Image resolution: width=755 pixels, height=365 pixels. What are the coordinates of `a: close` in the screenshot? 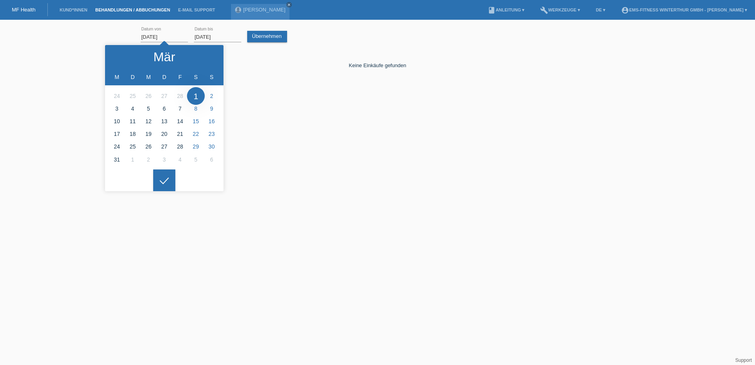 It's located at (289, 5).